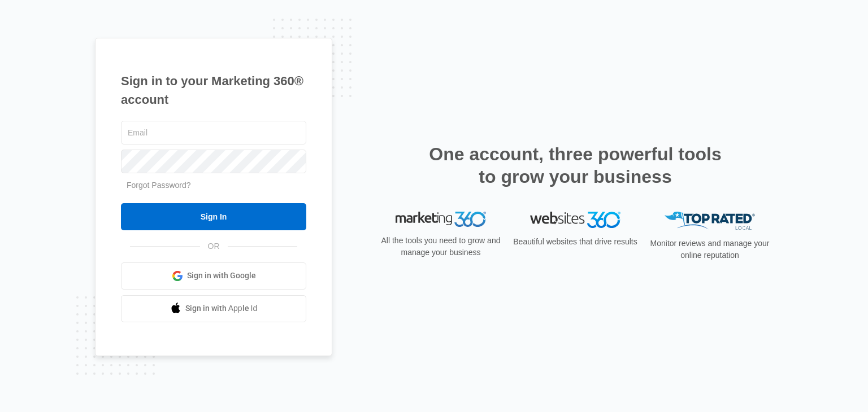 This screenshot has height=412, width=868. What do you see at coordinates (159, 185) in the screenshot?
I see `a: Forgot Password?` at bounding box center [159, 185].